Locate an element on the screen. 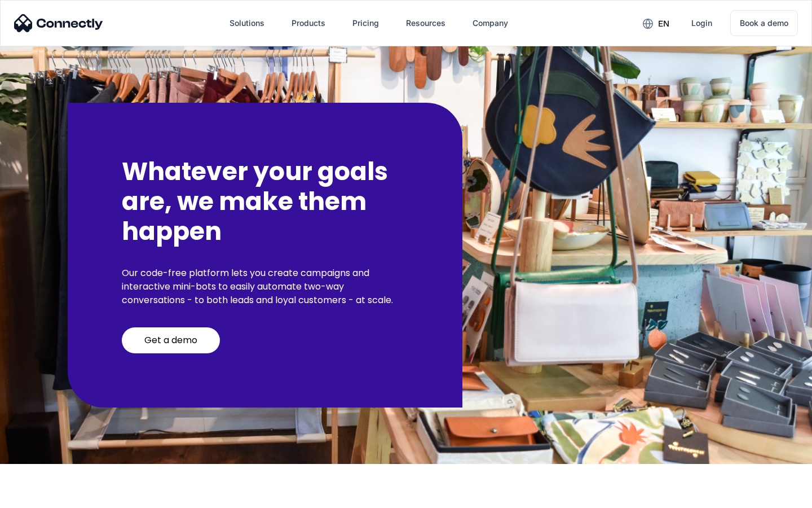 This screenshot has height=508, width=812. a: Pricing is located at coordinates (365, 23).